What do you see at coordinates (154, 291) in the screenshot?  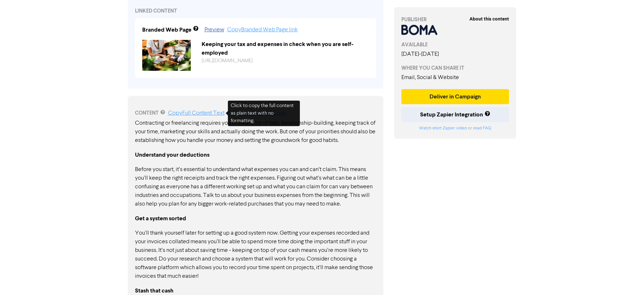 I see `strong: Stash that cash` at bounding box center [154, 291].